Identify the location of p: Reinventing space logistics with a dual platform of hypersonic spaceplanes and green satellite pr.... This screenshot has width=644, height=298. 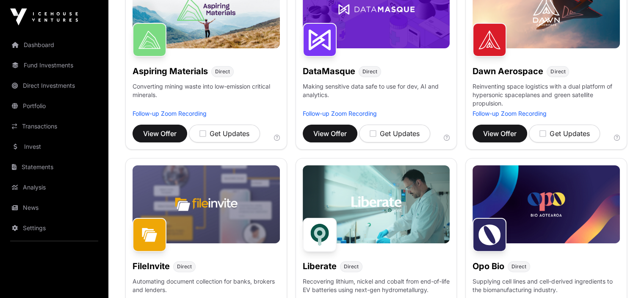
(546, 96).